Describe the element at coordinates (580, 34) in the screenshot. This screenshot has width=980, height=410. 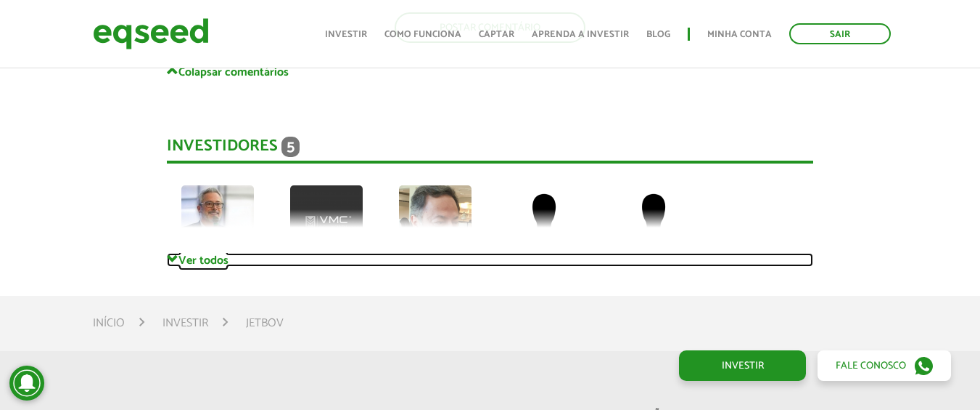
I see `a: Aprenda a investir` at that location.